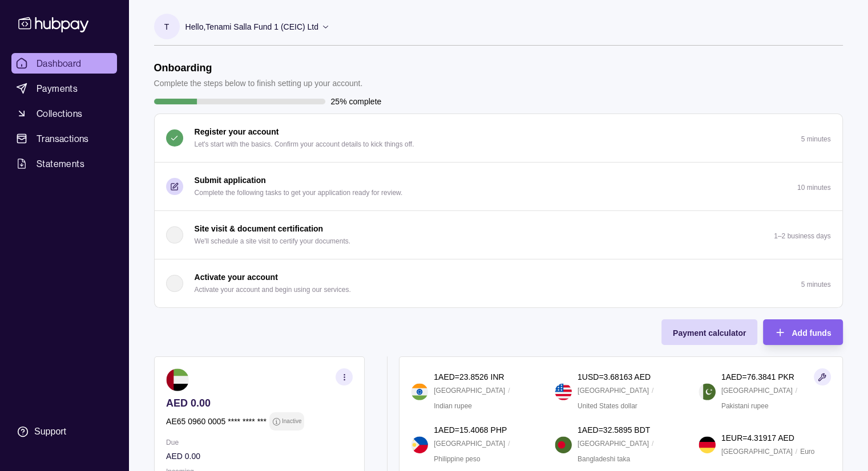 The height and width of the screenshot is (471, 868). Describe the element at coordinates (498, 138) in the screenshot. I see `button: Register your account Let's start with the basics. Confirm your account details to kick things of...` at that location.